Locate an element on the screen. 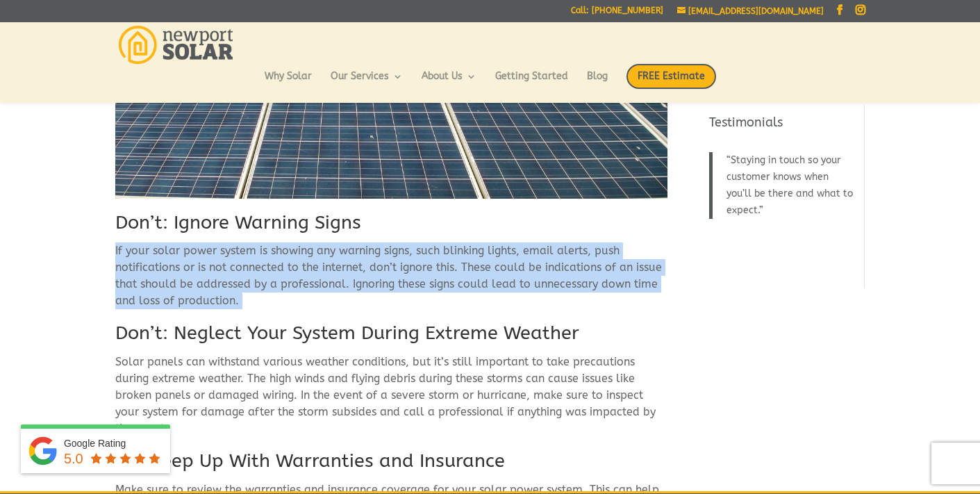  blockquote: Staying in touch so your customer knows when you’ll be there and what to expect. is located at coordinates (782, 185).